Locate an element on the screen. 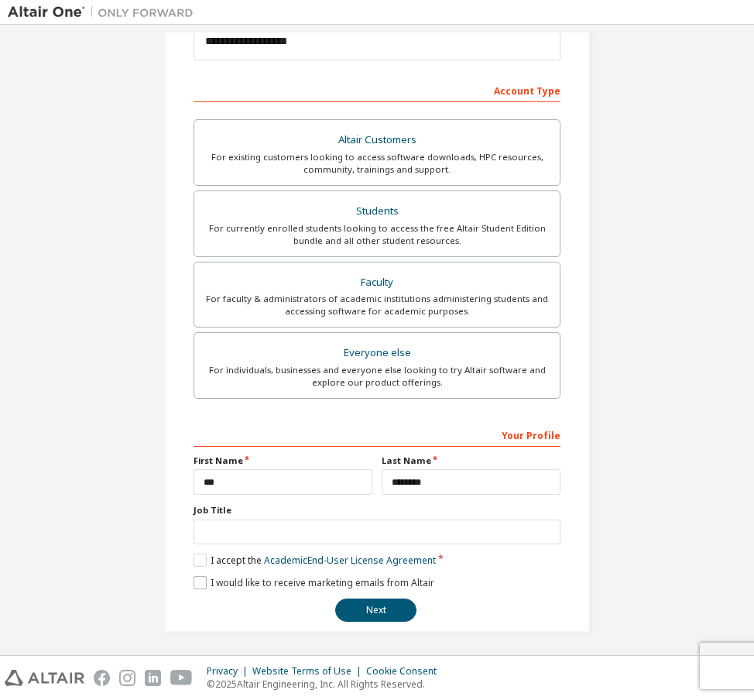 This screenshot has width=754, height=700. img: Altair One is located at coordinates (105, 12).